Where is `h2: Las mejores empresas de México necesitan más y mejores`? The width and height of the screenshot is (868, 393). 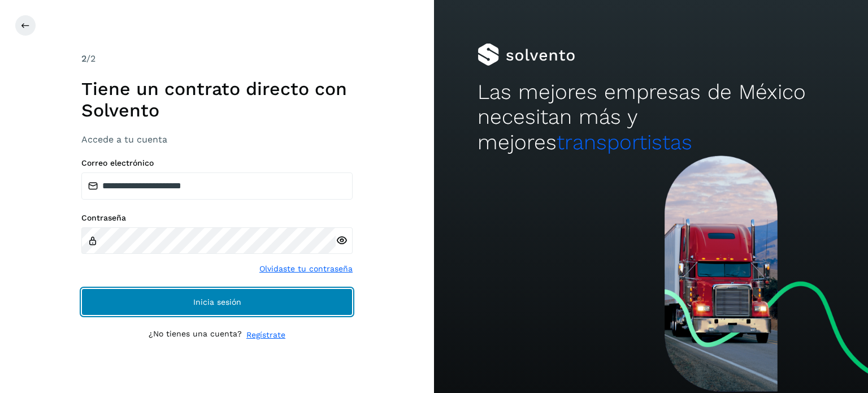
h2: Las mejores empresas de México necesitan más y mejores is located at coordinates (651, 117).